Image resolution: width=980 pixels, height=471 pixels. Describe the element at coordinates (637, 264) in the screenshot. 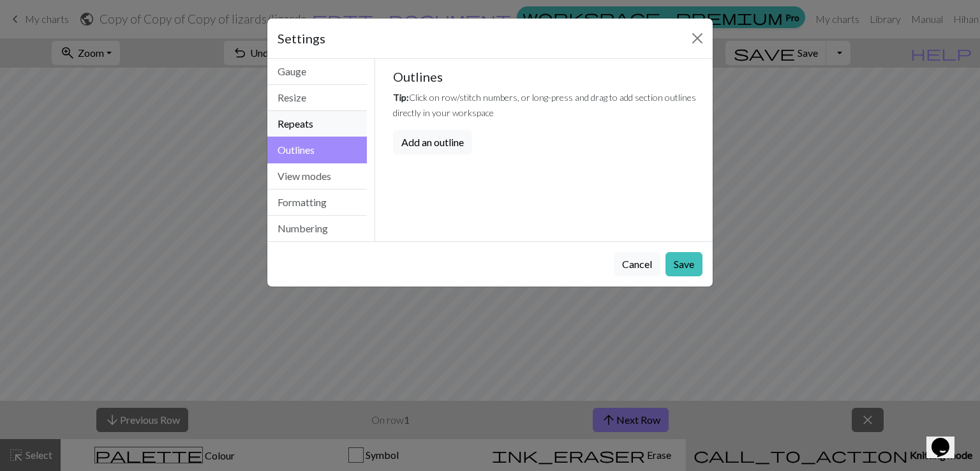

I see `button: Cancel` at that location.